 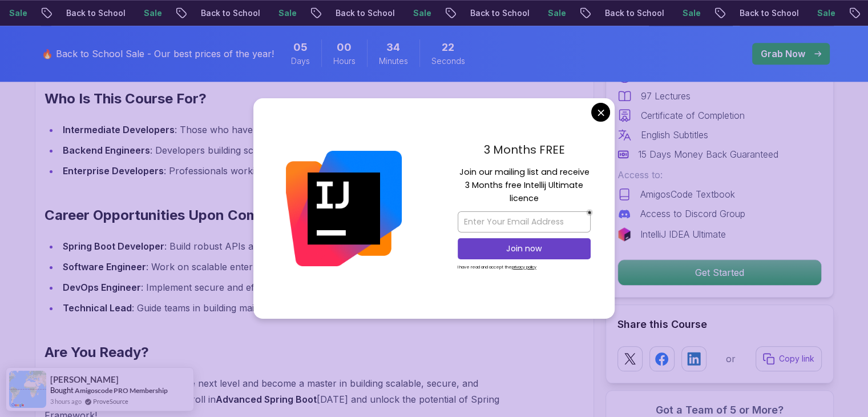 What do you see at coordinates (294, 171) in the screenshot?
I see `li: : Professionals working on large-scale applications requiring robust architecture.` at bounding box center [294, 171].